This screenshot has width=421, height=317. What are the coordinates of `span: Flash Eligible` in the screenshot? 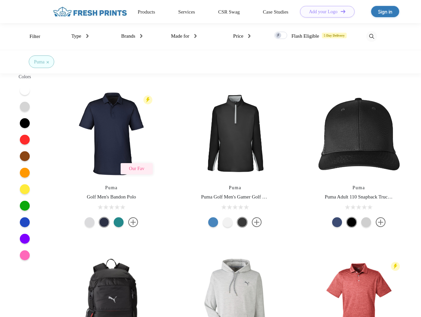 It's located at (305, 36).